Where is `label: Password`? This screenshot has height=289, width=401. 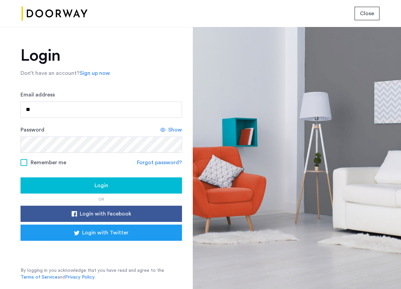
label: Password is located at coordinates (32, 130).